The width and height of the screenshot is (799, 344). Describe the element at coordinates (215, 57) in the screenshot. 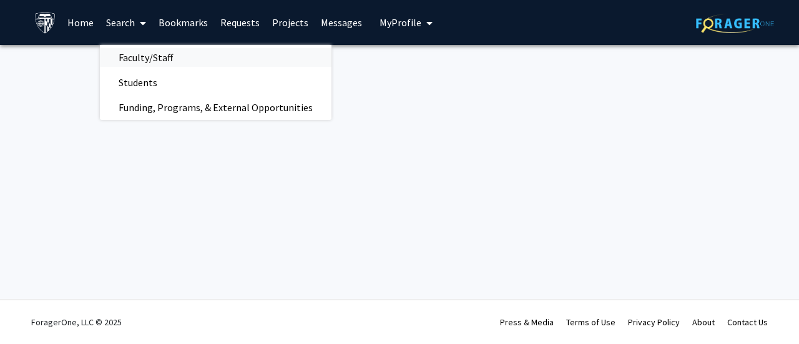

I see `a: Faculty/Staff` at that location.